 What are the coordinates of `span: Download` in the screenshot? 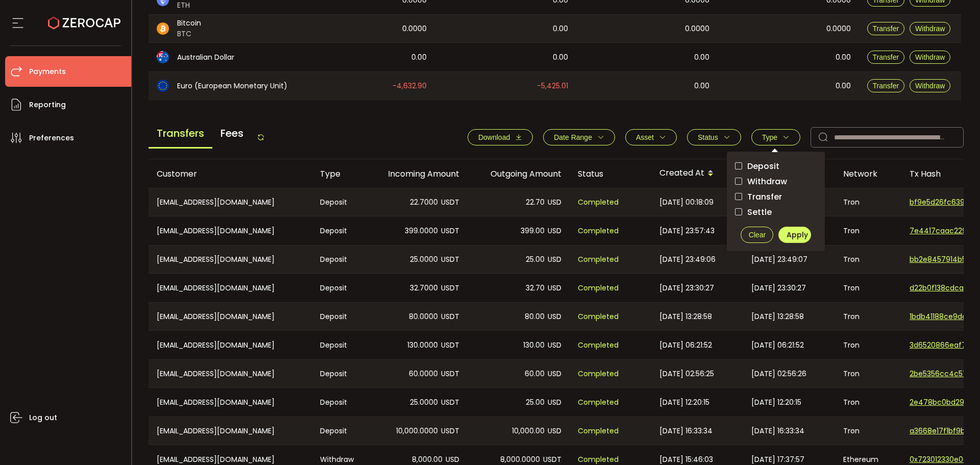 It's located at (494, 138).